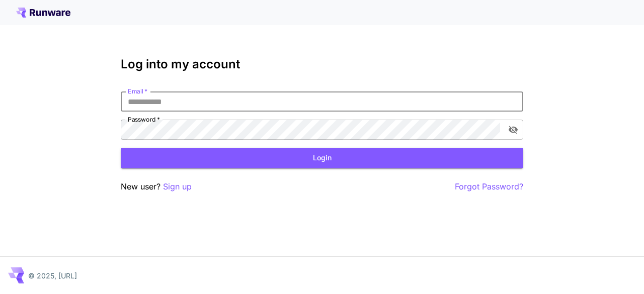 The width and height of the screenshot is (644, 294). I want to click on label: Email, so click(138, 91).